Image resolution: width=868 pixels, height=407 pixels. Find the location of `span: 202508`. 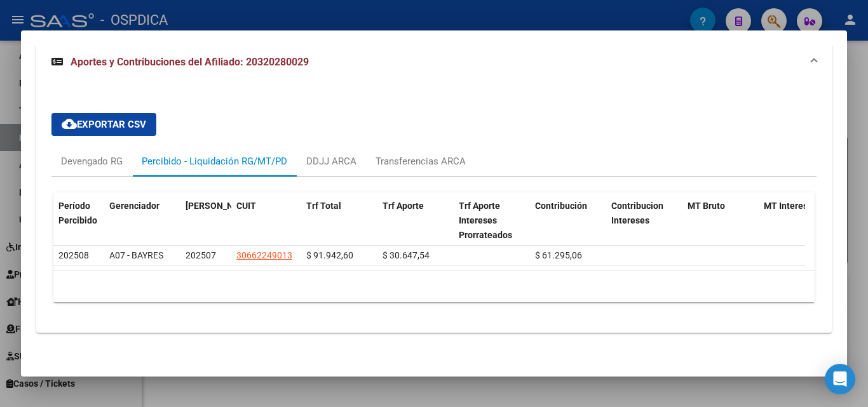

span: 202508 is located at coordinates (73, 255).